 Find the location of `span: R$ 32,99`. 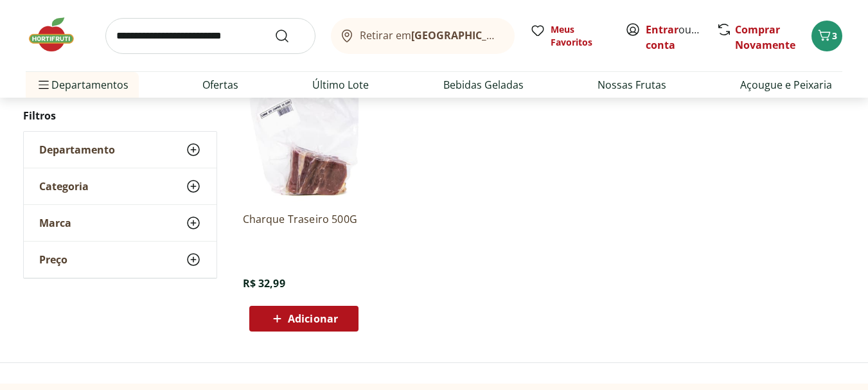

span: R$ 32,99 is located at coordinates (264, 284).